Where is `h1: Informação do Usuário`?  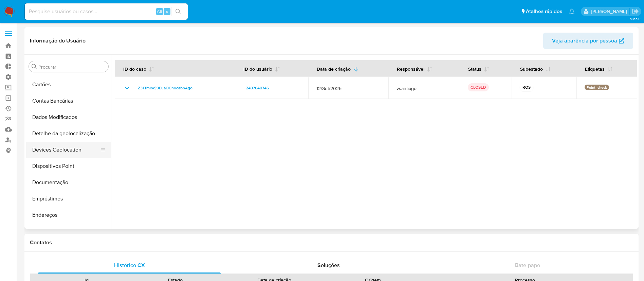
h1: Informação do Usuário is located at coordinates (58, 41).